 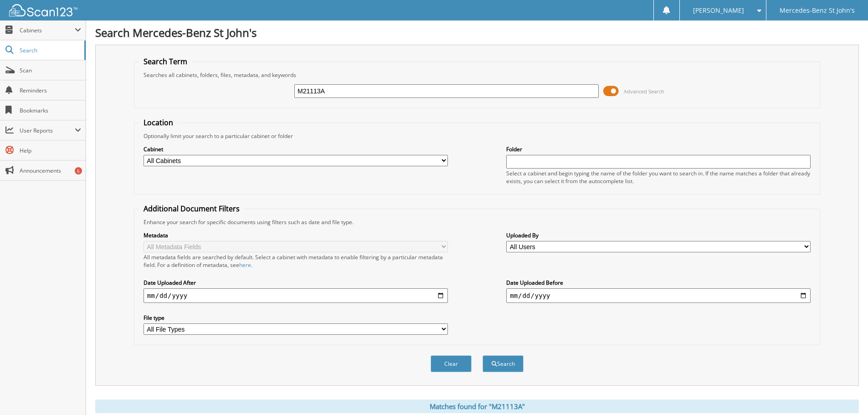 I want to click on input: start, so click(x=296, y=296).